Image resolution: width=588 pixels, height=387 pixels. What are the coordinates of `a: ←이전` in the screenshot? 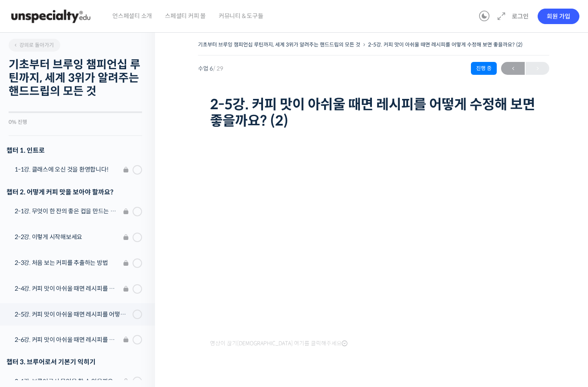 It's located at (513, 69).